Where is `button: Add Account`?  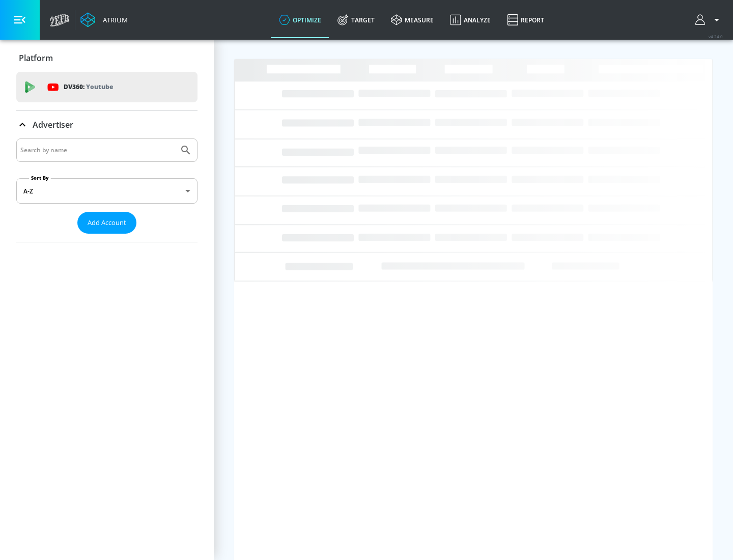 button: Add Account is located at coordinates (107, 222).